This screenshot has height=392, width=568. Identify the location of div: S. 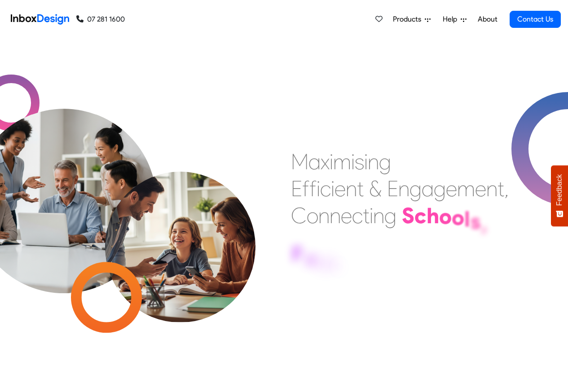
(408, 216).